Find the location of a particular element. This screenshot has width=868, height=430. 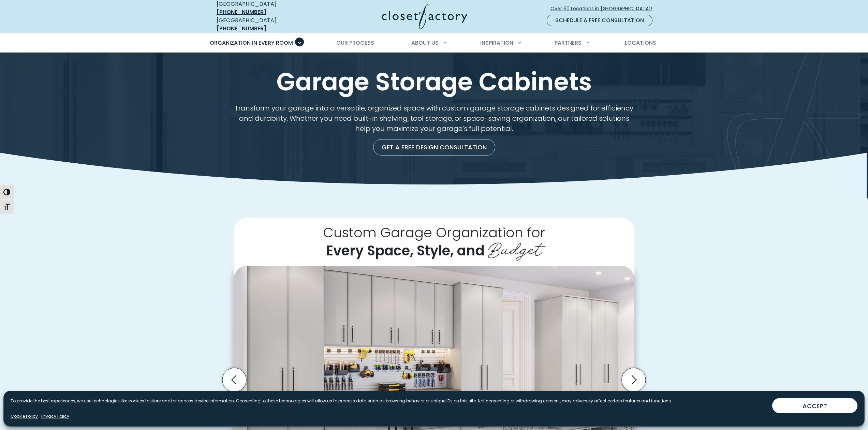

span: Custom Garage Organization for is located at coordinates (434, 232).